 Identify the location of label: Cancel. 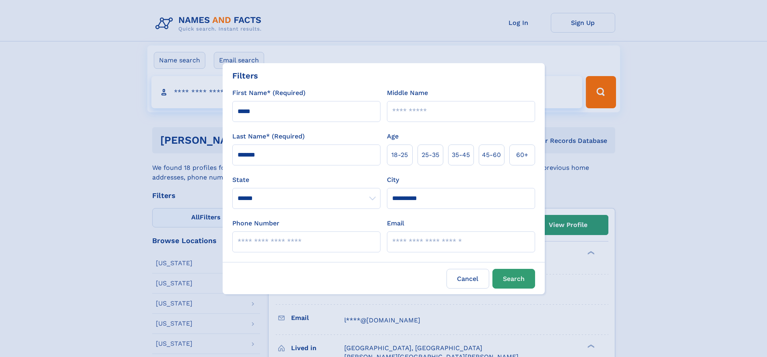
(468, 278).